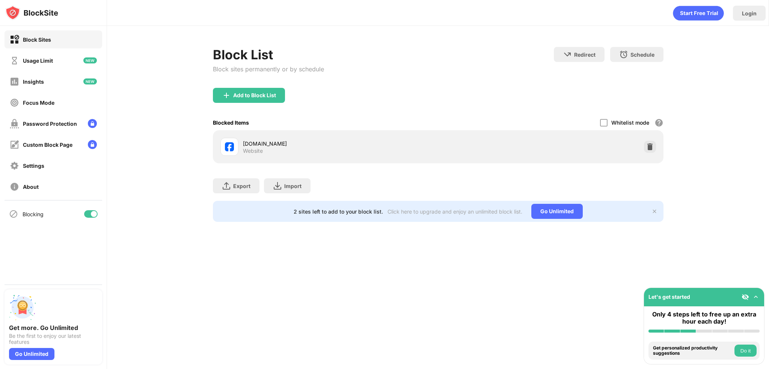  What do you see at coordinates (53, 339) in the screenshot?
I see `div: Be the first to enjoy our latest features` at bounding box center [53, 339].